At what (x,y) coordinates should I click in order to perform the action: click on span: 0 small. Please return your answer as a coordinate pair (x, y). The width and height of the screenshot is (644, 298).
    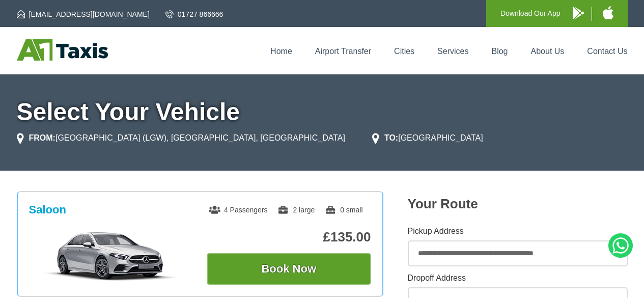
    Looking at the image, I should click on (344, 210).